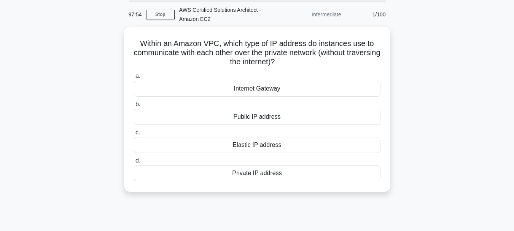  Describe the element at coordinates (138, 160) in the screenshot. I see `span: d.` at that location.